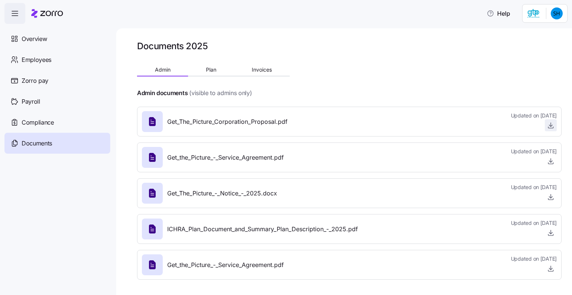 This screenshot has width=572, height=295. I want to click on span: (visible to admins only), so click(221, 93).